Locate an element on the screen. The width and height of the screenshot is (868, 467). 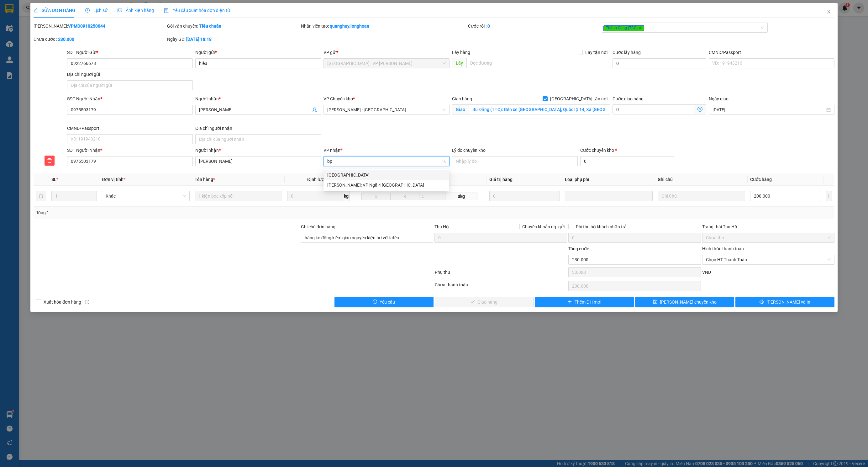
span: Định lượng is located at coordinates (318, 180).